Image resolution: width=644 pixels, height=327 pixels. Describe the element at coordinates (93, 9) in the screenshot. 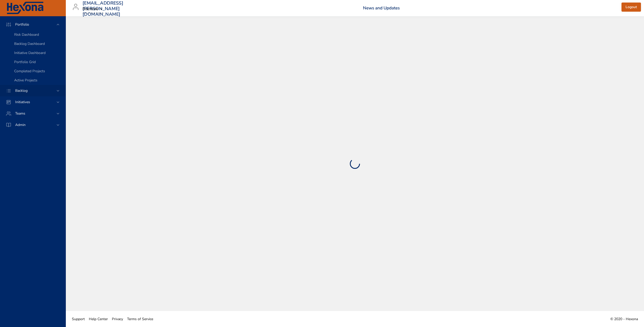

I see `div: Raintree` at that location.